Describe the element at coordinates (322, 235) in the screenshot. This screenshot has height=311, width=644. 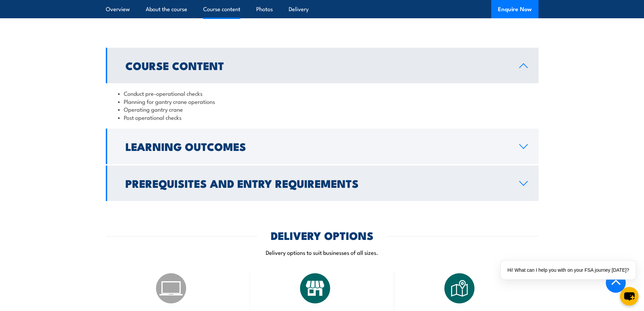
I see `h2: DELIVERY OPTIONS` at that location.